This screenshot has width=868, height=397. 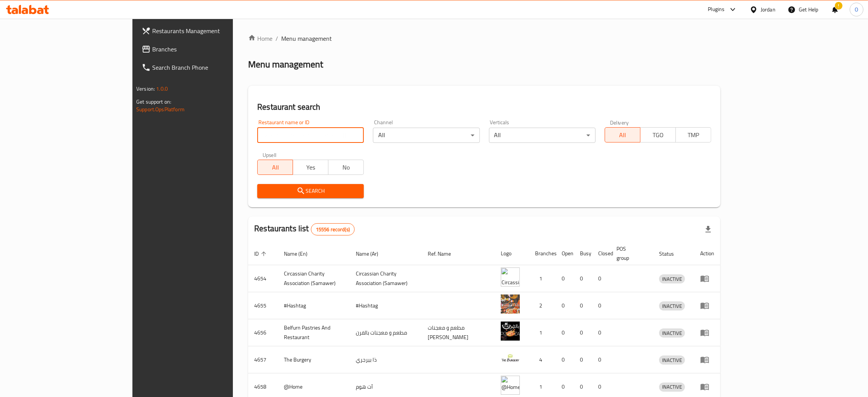 I want to click on a: Search Branch Phone, so click(x=206, y=67).